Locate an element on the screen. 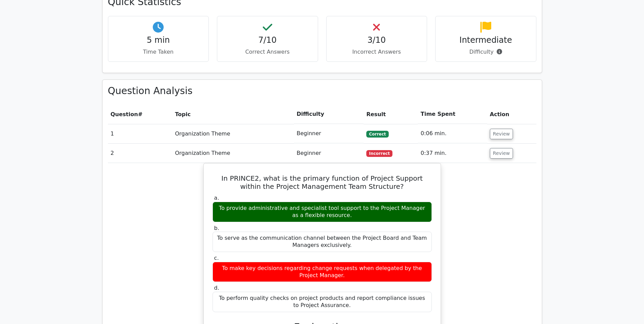 The height and width of the screenshot is (324, 644). td: 0:06 min. is located at coordinates (453, 134).